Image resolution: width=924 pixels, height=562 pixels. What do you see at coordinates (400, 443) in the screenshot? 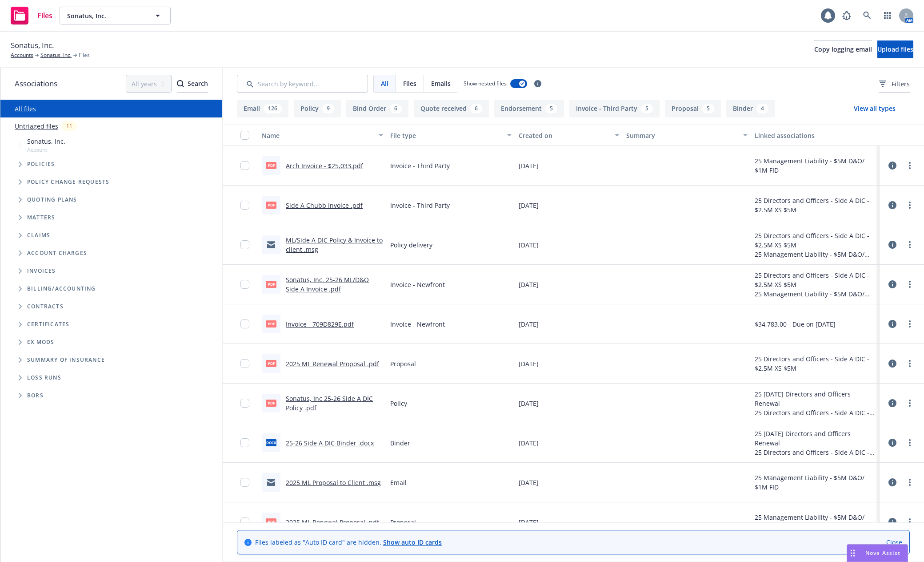
I see `span: Binder` at bounding box center [400, 443].